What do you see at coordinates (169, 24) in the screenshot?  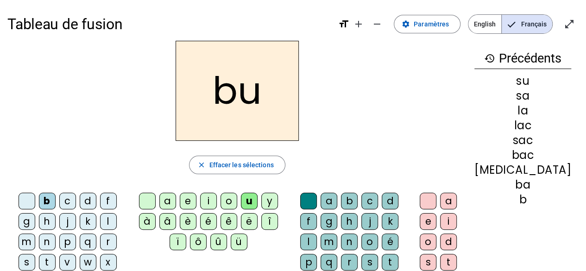 I see `h1: Tableau de fusion` at bounding box center [169, 24].